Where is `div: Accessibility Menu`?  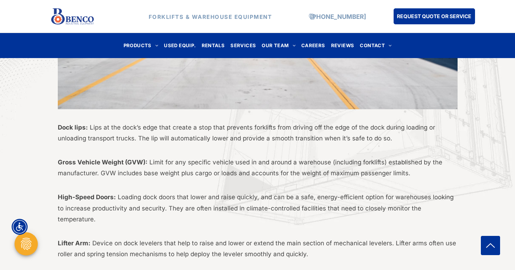 div: Accessibility Menu is located at coordinates (20, 227).